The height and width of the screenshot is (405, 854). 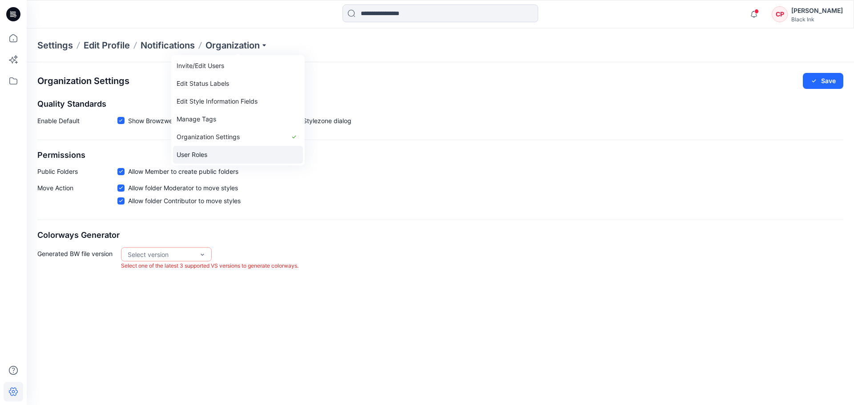 I want to click on button: Save, so click(x=823, y=81).